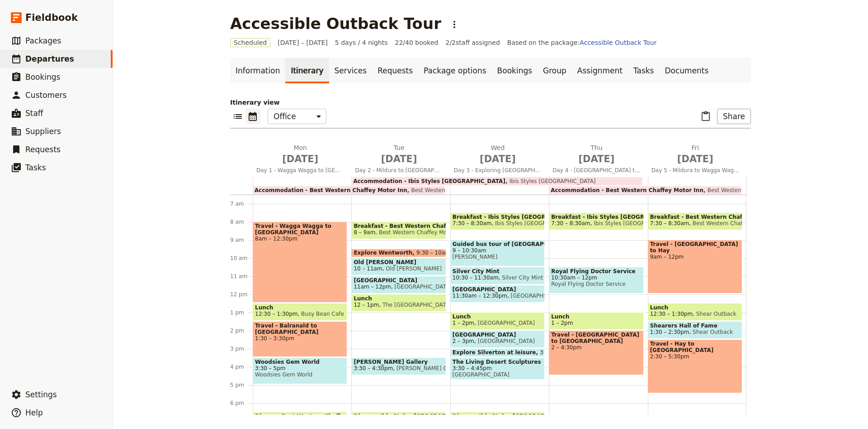 This screenshot has width=868, height=429. I want to click on div: Lunch1 – 2pm, so click(596, 320).